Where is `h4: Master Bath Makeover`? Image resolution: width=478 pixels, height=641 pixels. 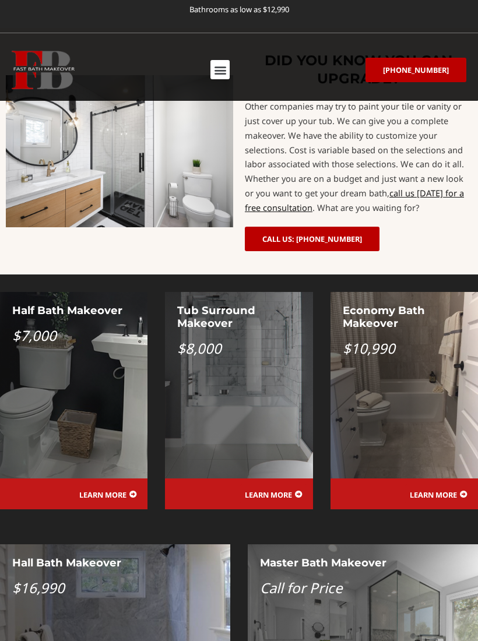 h4: Master Bath Makeover is located at coordinates (362, 563).